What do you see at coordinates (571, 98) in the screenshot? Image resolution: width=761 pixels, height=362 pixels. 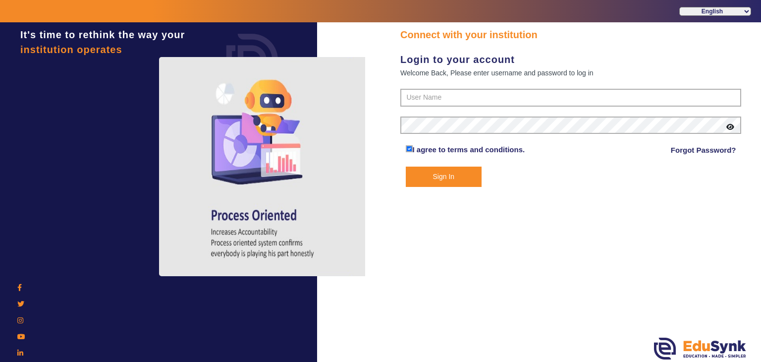 I see `input: User Name` at bounding box center [571, 98].